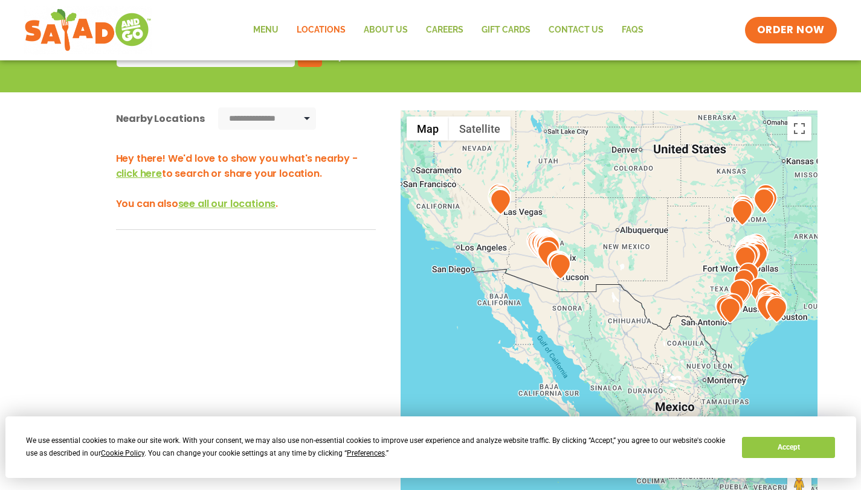  Describe the element at coordinates (266, 30) in the screenshot. I see `a: Menu` at that location.